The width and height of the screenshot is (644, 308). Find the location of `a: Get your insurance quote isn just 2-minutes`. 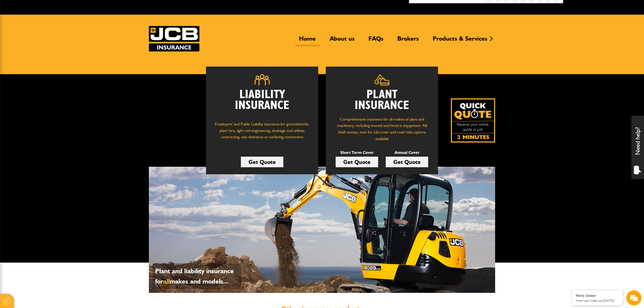

a: Get your insurance quote isn just 2-minutes is located at coordinates (473, 120).